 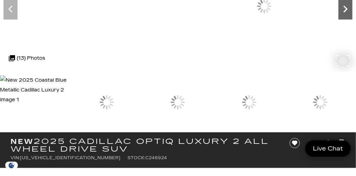 What do you see at coordinates (328, 149) in the screenshot?
I see `a: Live Chat` at bounding box center [328, 149].